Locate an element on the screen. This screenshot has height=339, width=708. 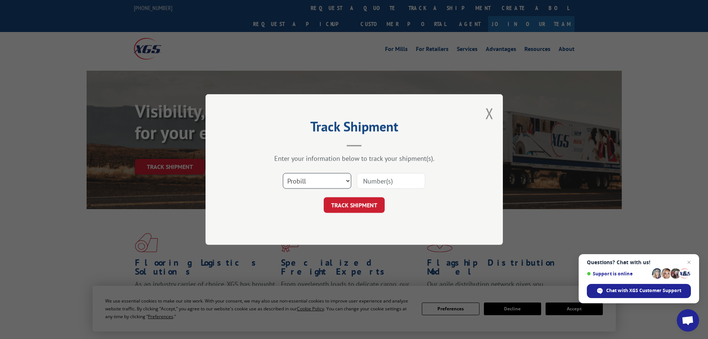
span: Close chat is located at coordinates (689, 262).